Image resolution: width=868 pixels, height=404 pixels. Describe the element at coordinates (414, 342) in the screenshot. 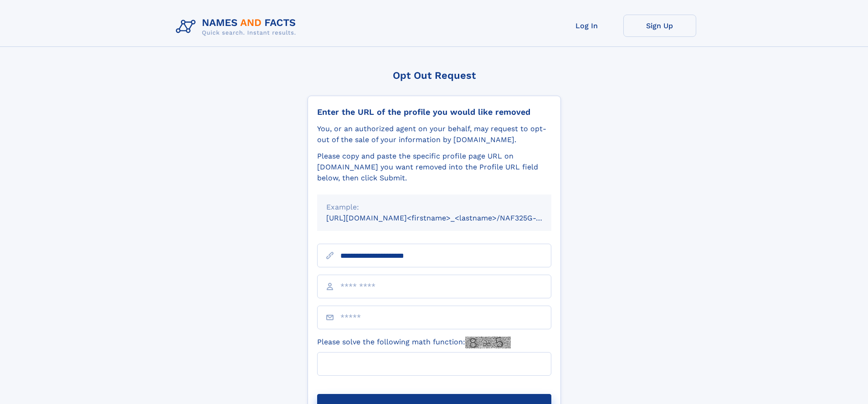

I see `label: Please solve the following math function:` at that location.